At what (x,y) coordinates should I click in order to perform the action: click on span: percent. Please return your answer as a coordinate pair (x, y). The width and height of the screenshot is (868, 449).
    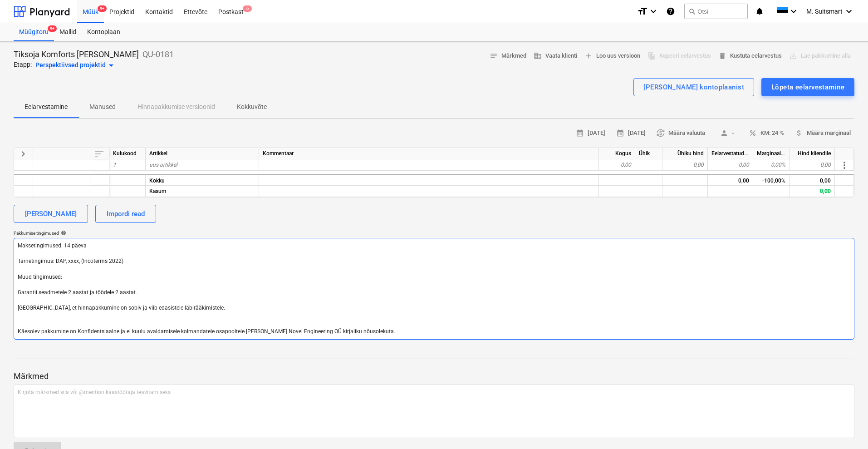
    Looking at the image, I should click on (753, 133).